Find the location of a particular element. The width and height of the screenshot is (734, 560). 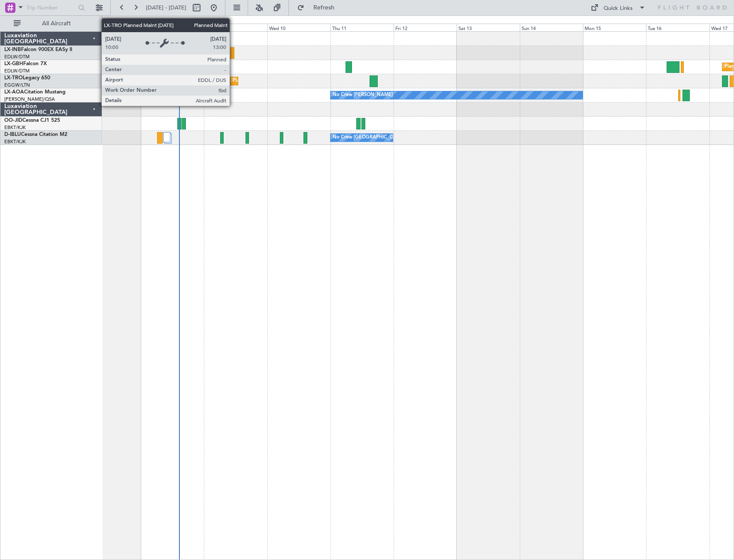

button: Refresh is located at coordinates (319, 8).